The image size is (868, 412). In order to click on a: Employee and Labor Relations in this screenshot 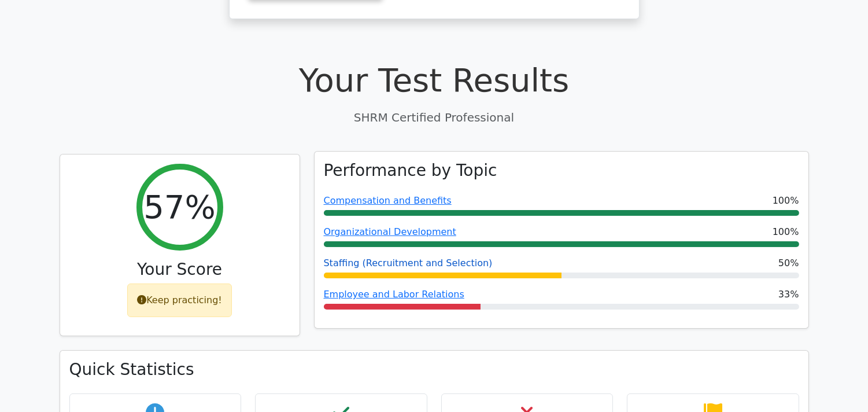, I will do `click(394, 294)`.